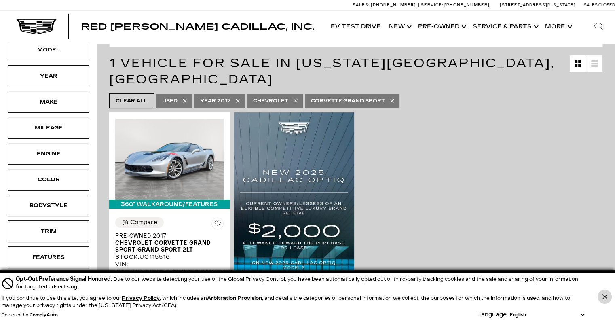 The height and width of the screenshot is (320, 615). What do you see at coordinates (166, 246) in the screenshot?
I see `span: Chevrolet Corvette Grand Sport Grand Sport 2LT` at bounding box center [166, 246].